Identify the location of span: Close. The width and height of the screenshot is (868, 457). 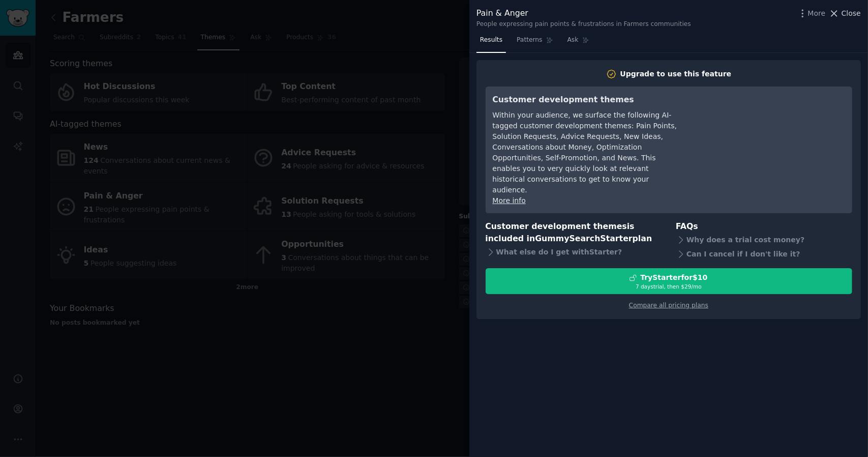
(852, 13).